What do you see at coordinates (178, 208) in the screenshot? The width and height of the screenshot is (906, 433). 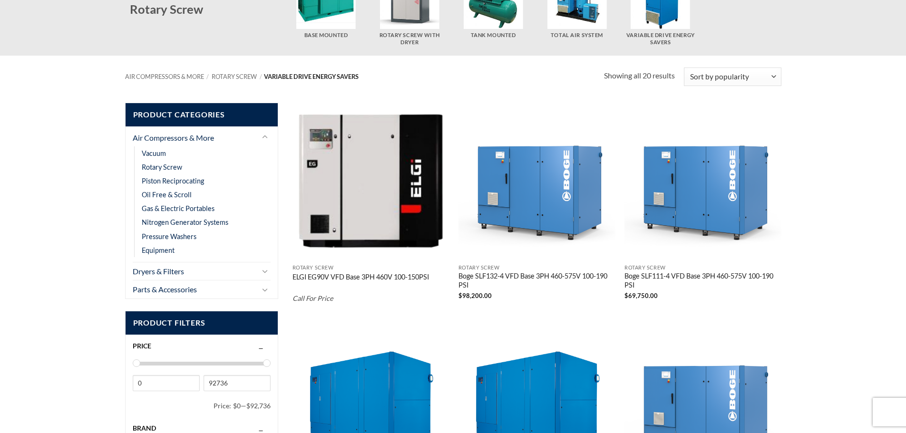 I see `a: Gas & Electric Portables` at bounding box center [178, 208].